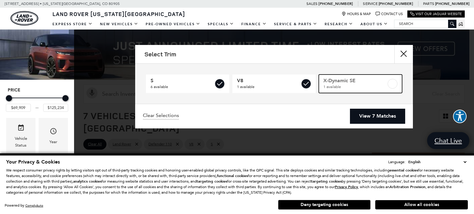  Describe the element at coordinates (56, 108) in the screenshot. I see `input: Maximum` at that location.